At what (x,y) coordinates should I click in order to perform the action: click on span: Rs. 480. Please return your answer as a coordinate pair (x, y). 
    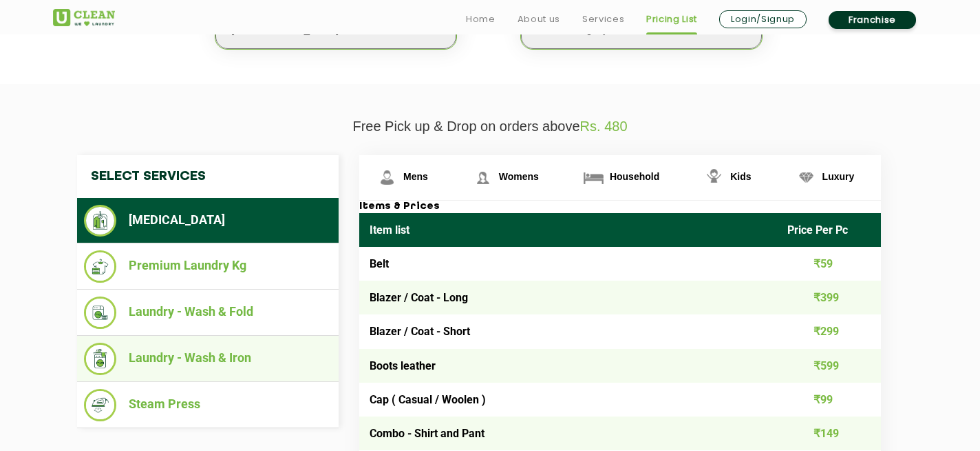
    Looking at the image, I should click on (604, 126).